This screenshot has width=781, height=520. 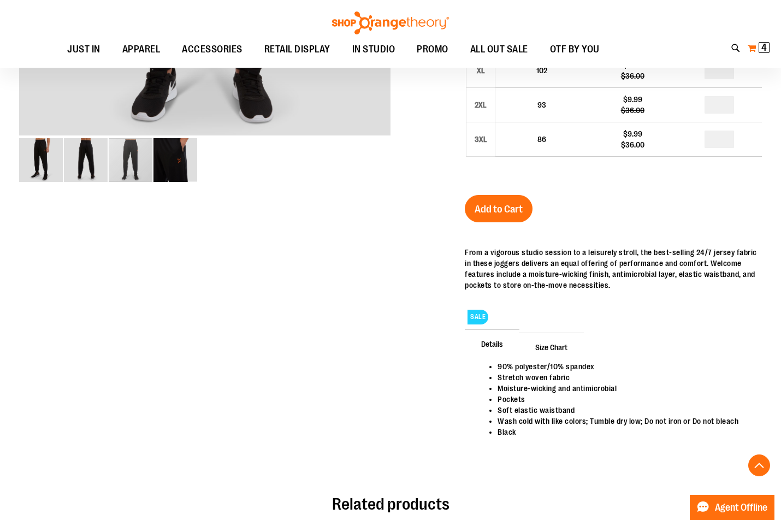 What do you see at coordinates (498, 209) in the screenshot?
I see `button: Add to Cart` at bounding box center [498, 209].